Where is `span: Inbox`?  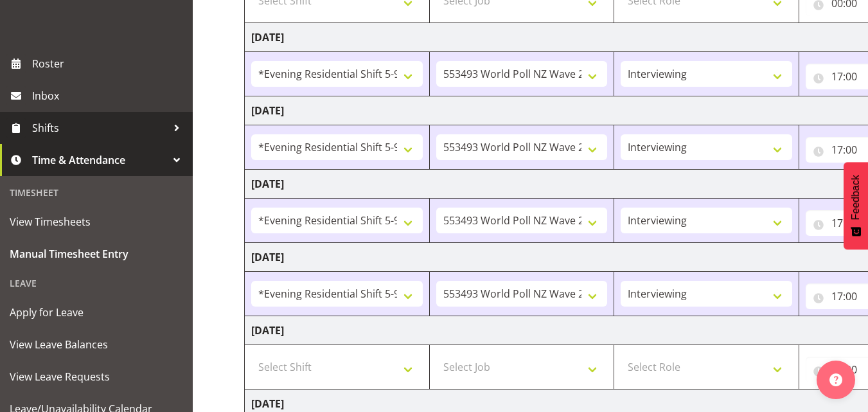
span: Inbox is located at coordinates (109, 96).